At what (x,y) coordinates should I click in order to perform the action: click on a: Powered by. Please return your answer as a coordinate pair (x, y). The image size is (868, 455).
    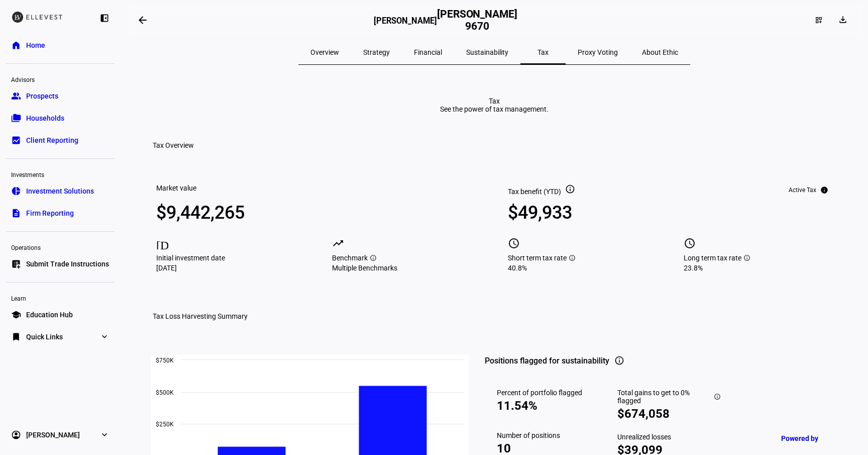
    Looking at the image, I should click on (814, 438).